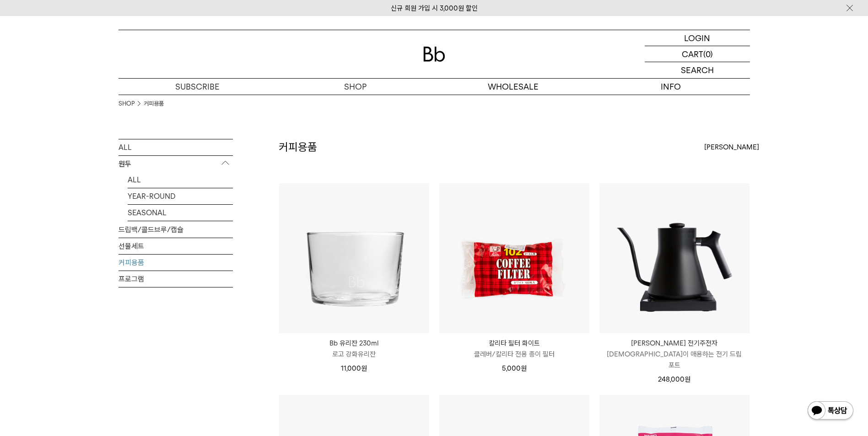 Image resolution: width=868 pixels, height=436 pixels. I want to click on img: 펠로우 스태그 전기주전자, so click(674, 259).